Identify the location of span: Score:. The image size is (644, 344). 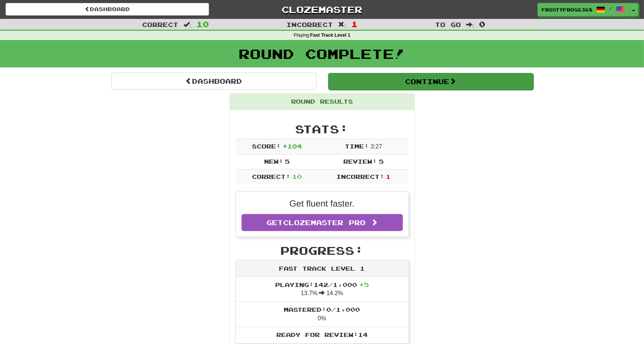
(267, 146).